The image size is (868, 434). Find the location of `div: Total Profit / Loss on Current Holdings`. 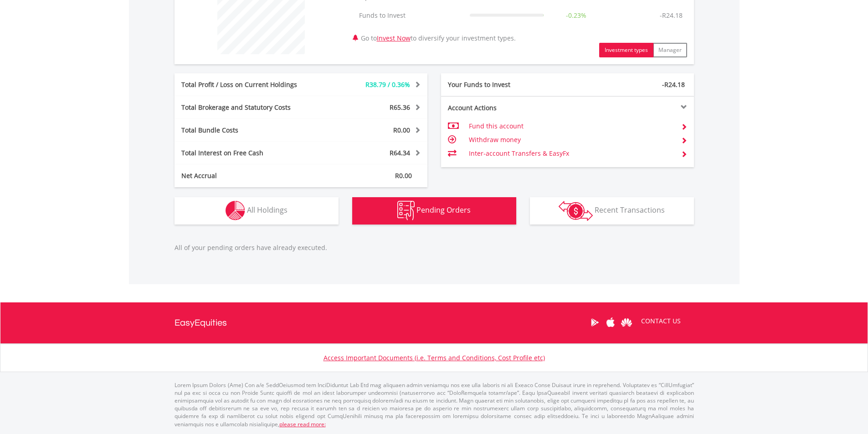

div: Total Profit / Loss on Current Holdings is located at coordinates (249, 85).